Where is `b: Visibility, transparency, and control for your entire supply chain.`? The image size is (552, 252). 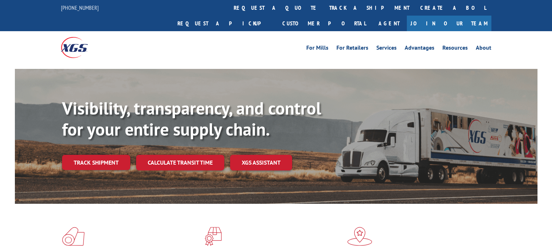
b: Visibility, transparency, and control for your entire supply chain. is located at coordinates (191, 119).